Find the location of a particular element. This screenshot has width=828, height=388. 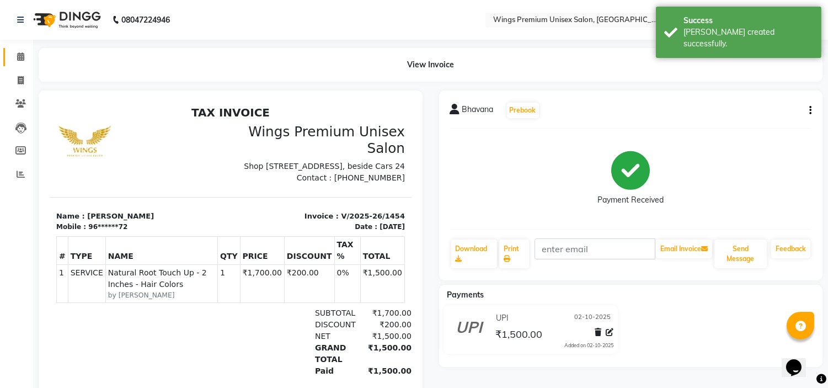

td: 0% is located at coordinates (297, 182).